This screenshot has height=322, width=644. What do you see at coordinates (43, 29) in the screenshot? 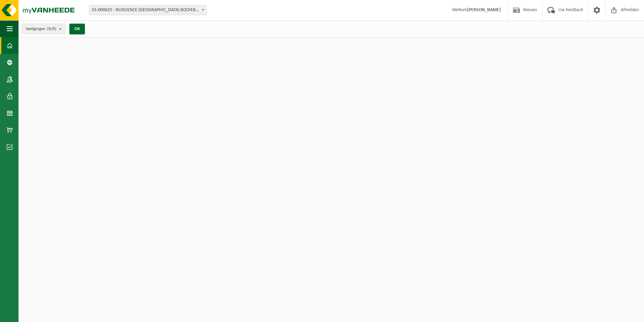
I see `button: Vestigingen(9/9)` at bounding box center [43, 29].